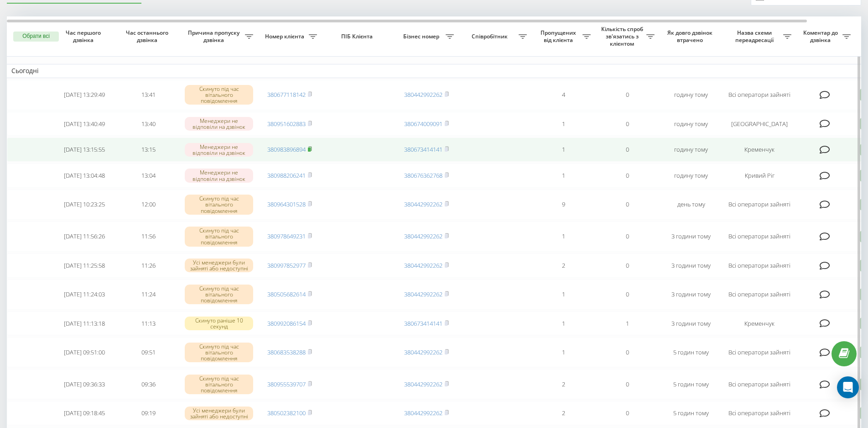 The width and height of the screenshot is (868, 428). Describe the element at coordinates (286, 383) in the screenshot. I see `a: 380955539707` at that location.